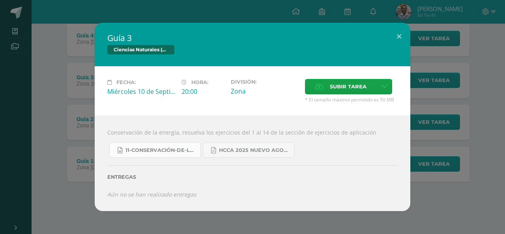 This screenshot has height=234, width=505. I want to click on a: 11-Conservación-de-la-Energía.doc, so click(155, 150).